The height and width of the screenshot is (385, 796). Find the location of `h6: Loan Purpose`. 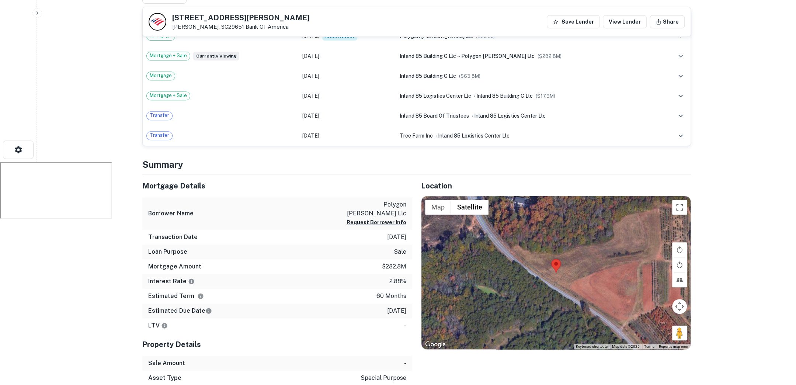

h6: Loan Purpose is located at coordinates (168, 252).